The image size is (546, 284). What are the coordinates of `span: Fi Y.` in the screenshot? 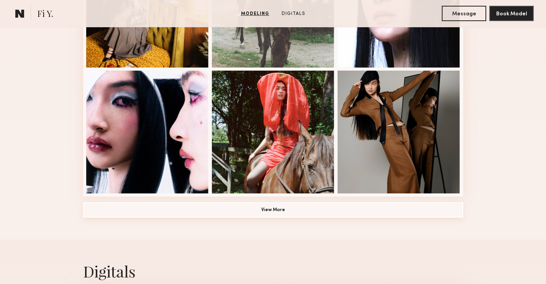 It's located at (45, 14).